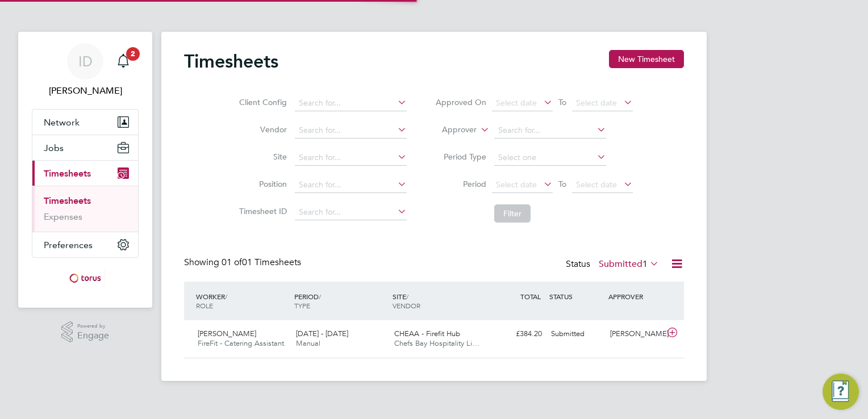 The image size is (868, 419). Describe the element at coordinates (63, 216) in the screenshot. I see `a: Expenses` at that location.